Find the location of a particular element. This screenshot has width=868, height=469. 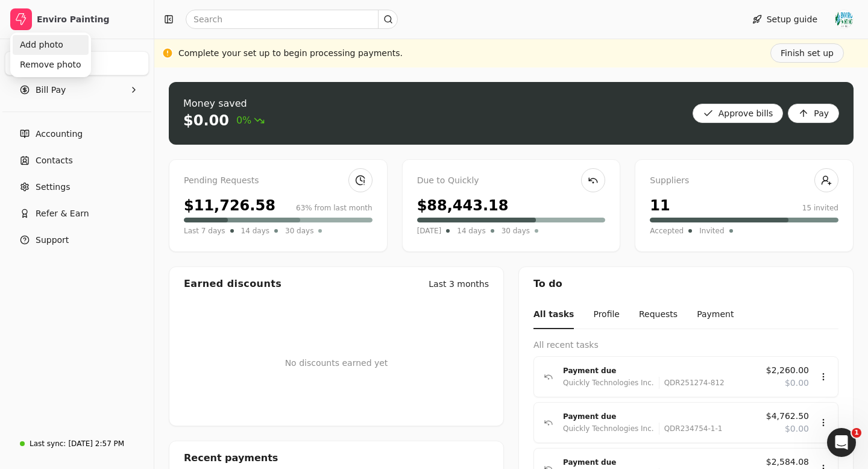

span: Refer & Earn is located at coordinates (62, 213).